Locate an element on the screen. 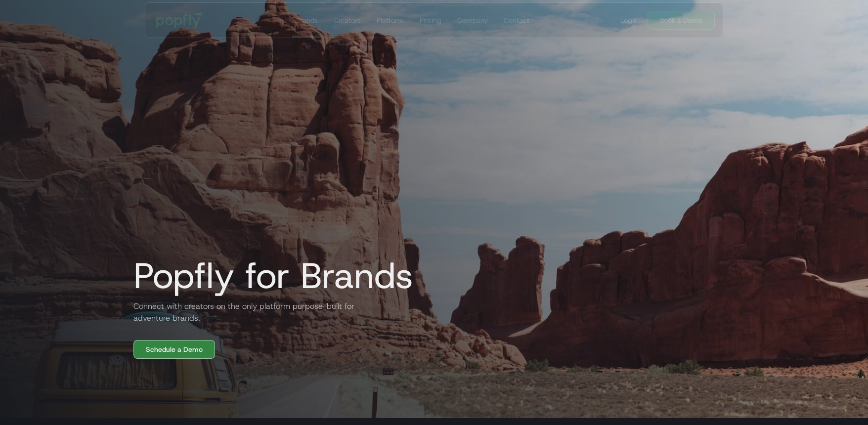 The width and height of the screenshot is (868, 425). a: Book a Demo is located at coordinates (681, 20).